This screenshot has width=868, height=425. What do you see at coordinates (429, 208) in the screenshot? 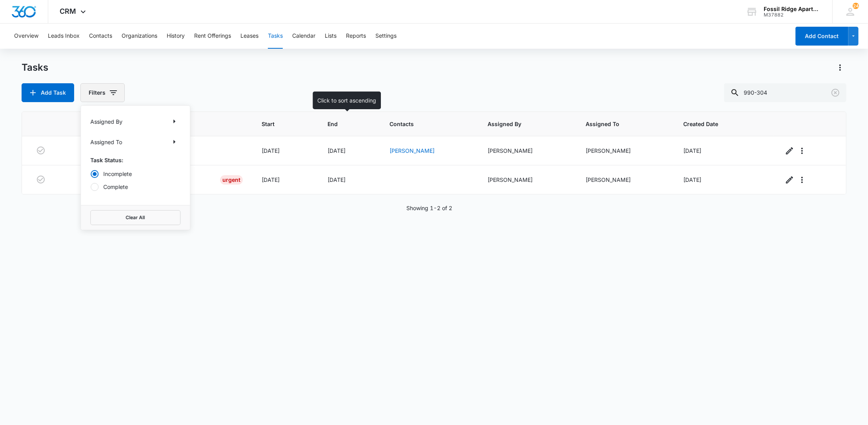
I see `p: Showing 1-2 of 2` at bounding box center [429, 208].